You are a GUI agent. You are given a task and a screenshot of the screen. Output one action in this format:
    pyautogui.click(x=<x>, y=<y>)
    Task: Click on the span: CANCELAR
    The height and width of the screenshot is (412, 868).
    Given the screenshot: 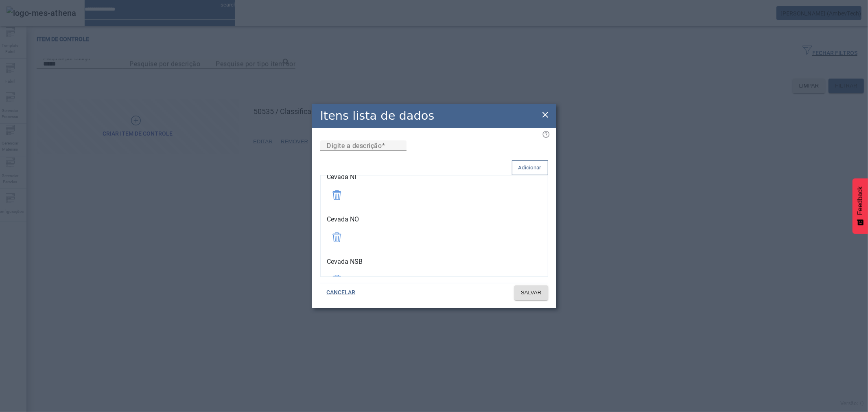 What is the action you would take?
    pyautogui.click(x=341, y=292)
    